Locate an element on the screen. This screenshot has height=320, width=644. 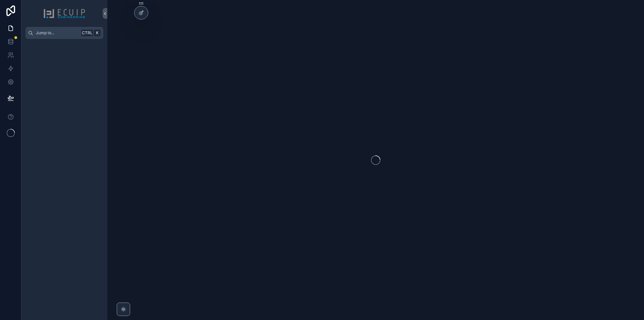
span: Jump to... is located at coordinates (57, 33).